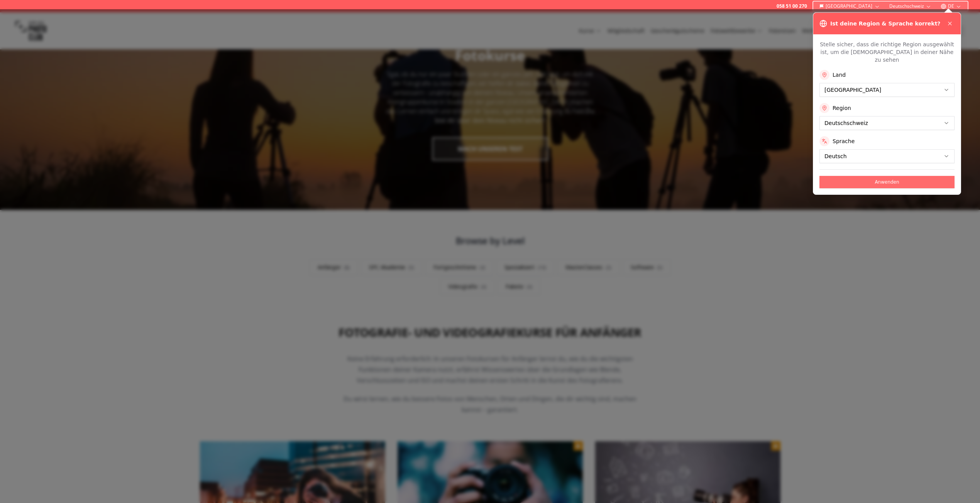 This screenshot has width=980, height=503. What do you see at coordinates (791, 6) in the screenshot?
I see `a: 058 51 00 270` at bounding box center [791, 6].